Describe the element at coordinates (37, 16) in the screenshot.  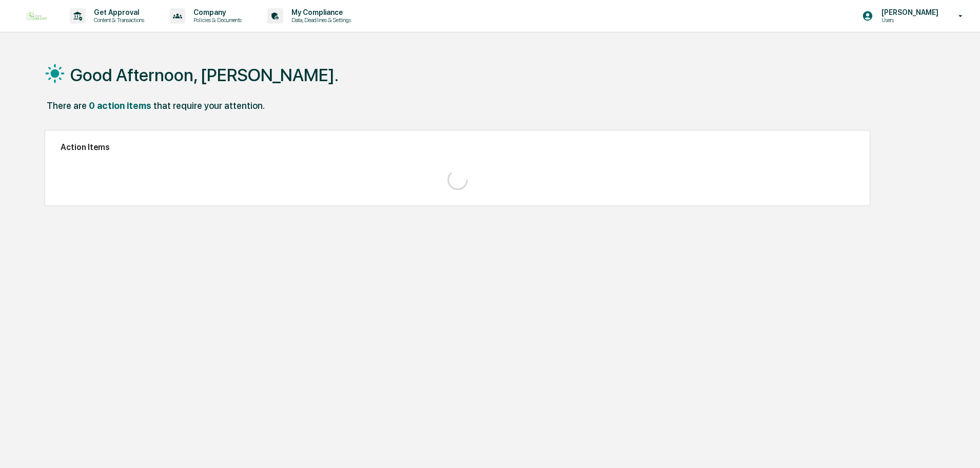
I see `img: logo` at that location.